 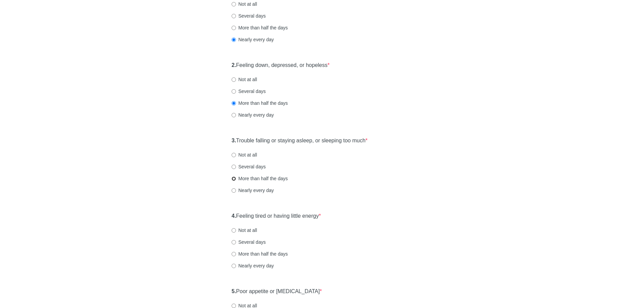 I want to click on label: Feeling down, depressed, or hopeless, so click(x=281, y=65).